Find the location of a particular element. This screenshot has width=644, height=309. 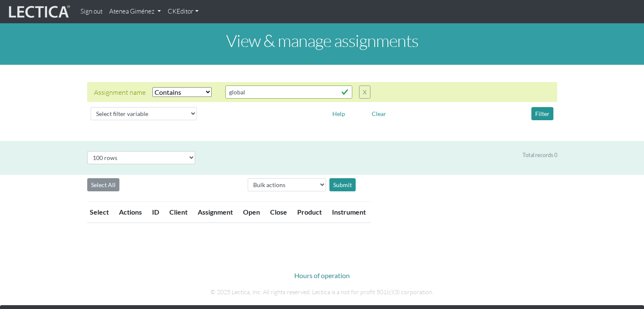

button: Clear is located at coordinates (379, 114).